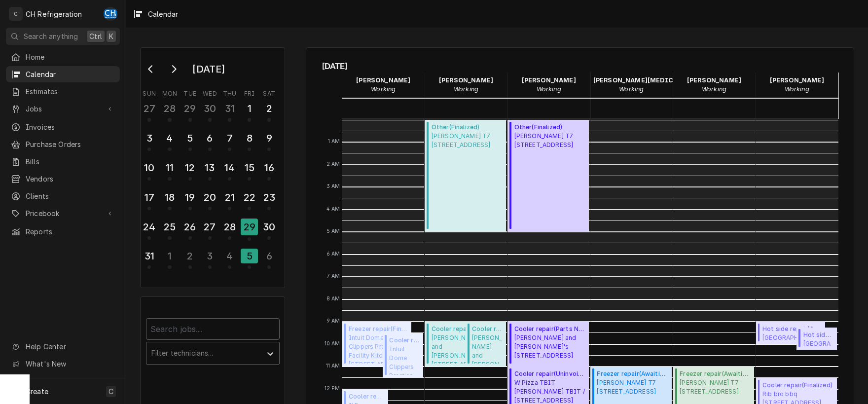 This screenshot has width=868, height=404. Describe the element at coordinates (63, 36) in the screenshot. I see `button: Search anythingCtrlK` at that location.